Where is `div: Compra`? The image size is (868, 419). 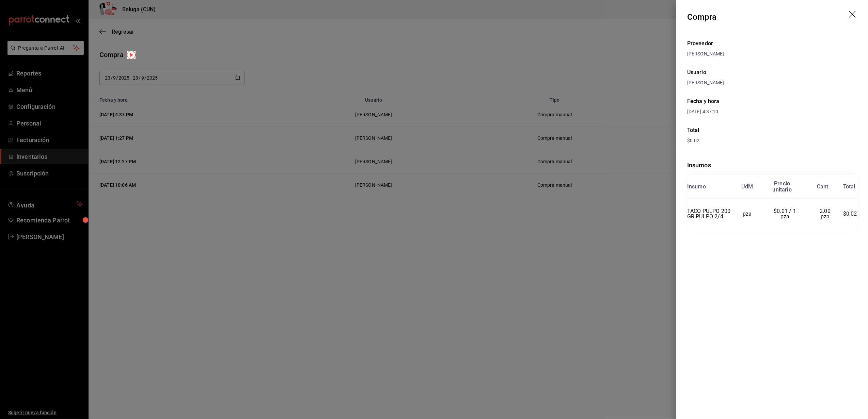 div: Compra is located at coordinates (702, 17).